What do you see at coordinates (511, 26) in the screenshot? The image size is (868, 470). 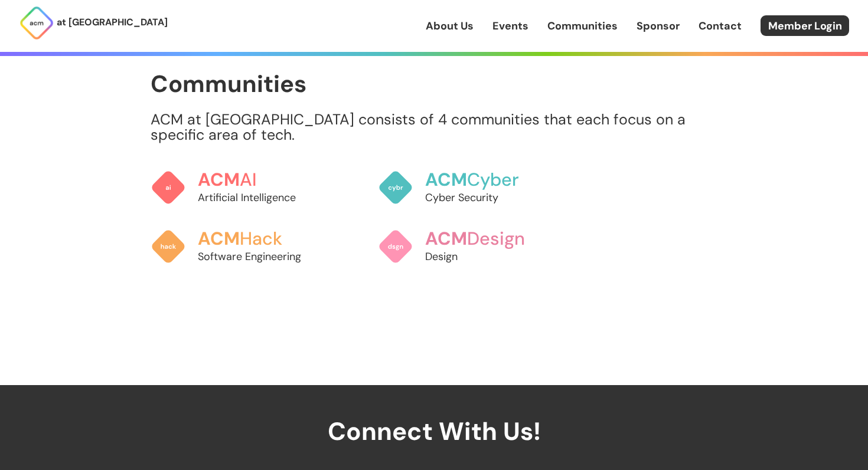 I see `a: Events` at bounding box center [511, 26].